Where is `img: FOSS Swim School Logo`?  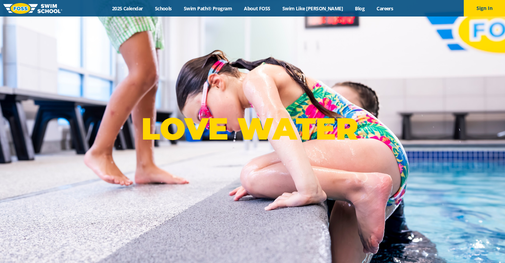
img: FOSS Swim School Logo is located at coordinates (33, 8).